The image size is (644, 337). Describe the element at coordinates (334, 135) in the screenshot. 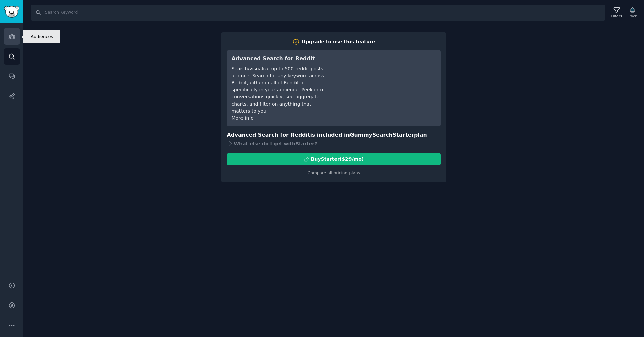

I see `h3: Advanced Search for Reddit is included in plan` at that location.